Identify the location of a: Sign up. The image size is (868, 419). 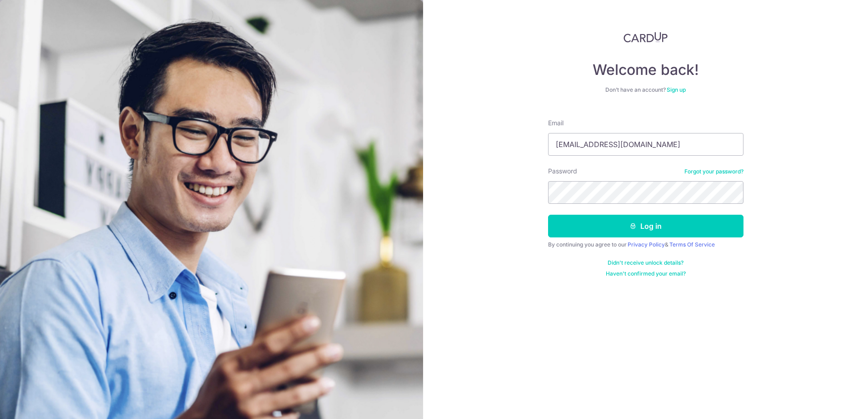
(676, 90).